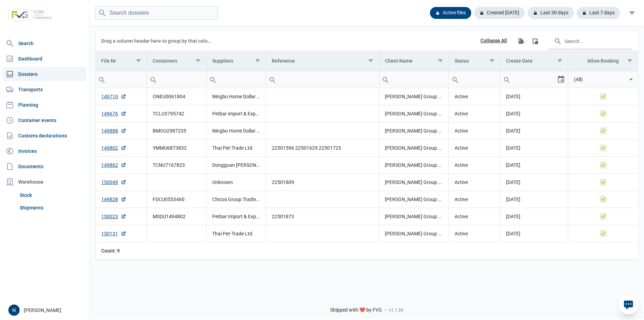 This screenshot has height=320, width=644. Describe the element at coordinates (236, 114) in the screenshot. I see `td: Petbar import & Export` at that location.